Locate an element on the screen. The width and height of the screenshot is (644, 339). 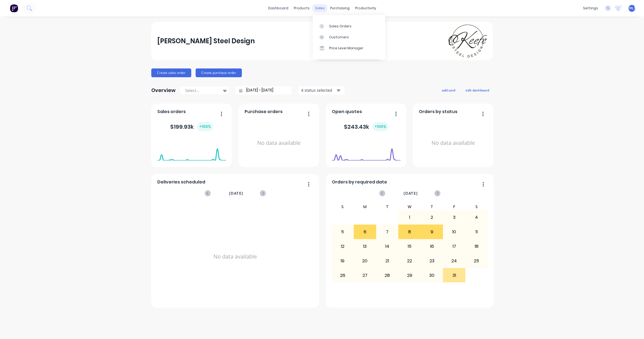
div: 30 is located at coordinates (432, 276).